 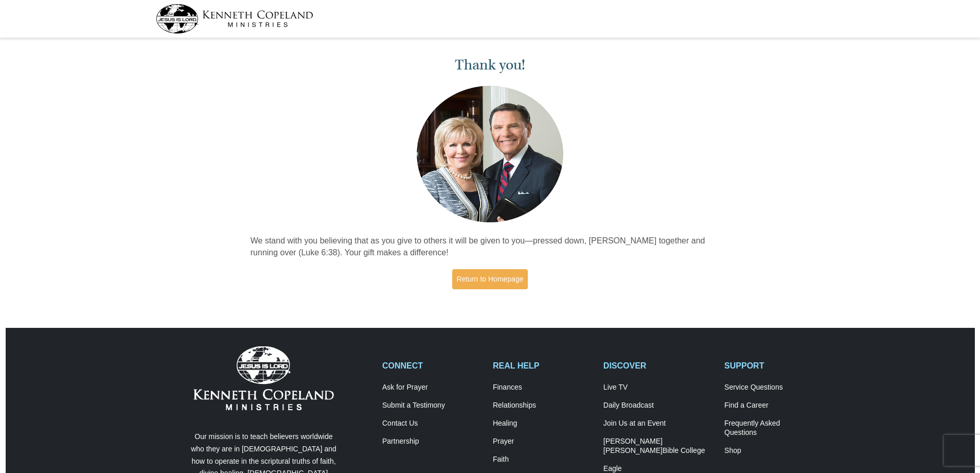 I want to click on a: Frequently AskedQuestions, so click(x=774, y=428).